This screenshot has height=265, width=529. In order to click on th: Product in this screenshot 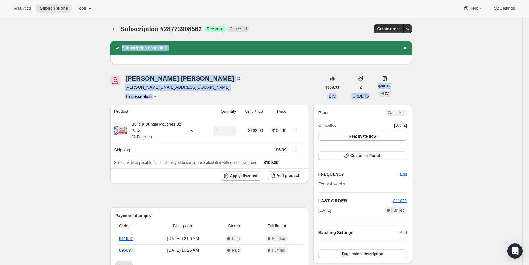, I will do `click(157, 111)`.